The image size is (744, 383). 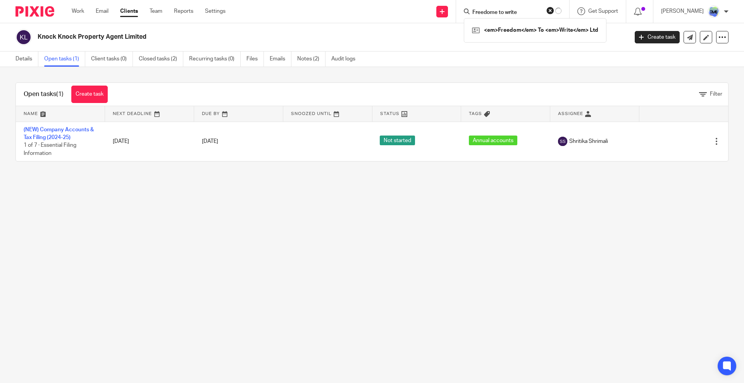 I want to click on a: Details, so click(x=27, y=59).